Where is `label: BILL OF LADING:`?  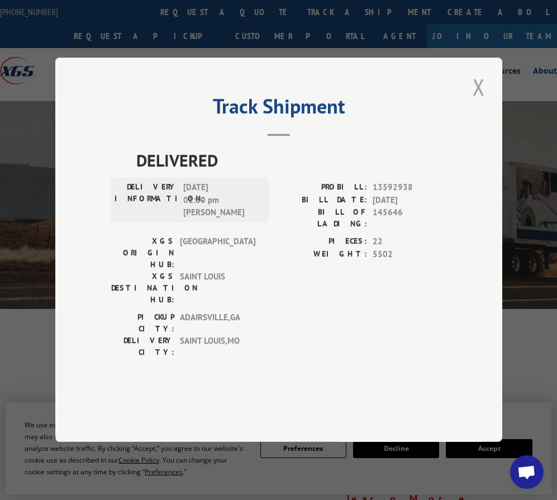 label: BILL OF LADING: is located at coordinates (323, 218).